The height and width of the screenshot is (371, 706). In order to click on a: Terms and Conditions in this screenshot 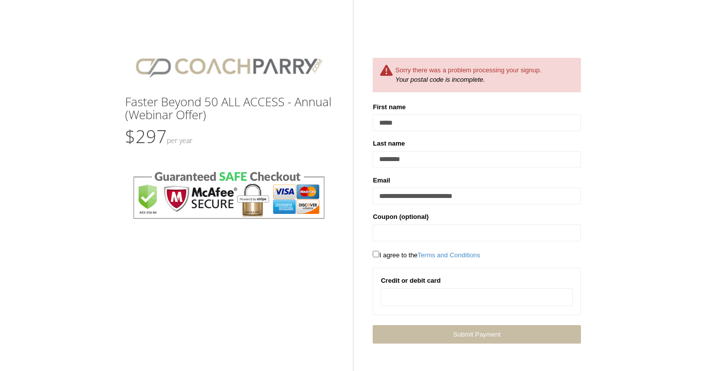, I will do `click(449, 255)`.